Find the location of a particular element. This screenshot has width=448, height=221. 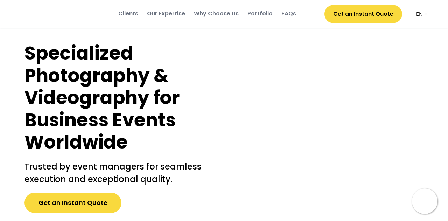

h1: Specialized Photography & Videography for Business Events Worldwide is located at coordinates (117, 98).